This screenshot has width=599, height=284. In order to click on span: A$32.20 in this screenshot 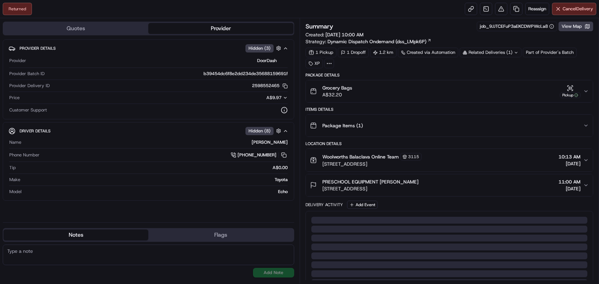, I will do `click(337, 95)`.